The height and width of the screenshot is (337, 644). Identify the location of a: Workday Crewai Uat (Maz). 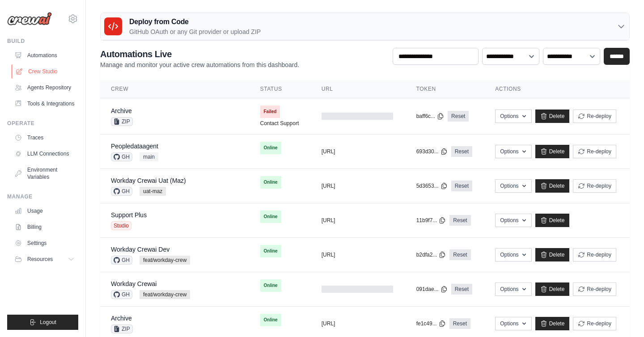
(149, 181).